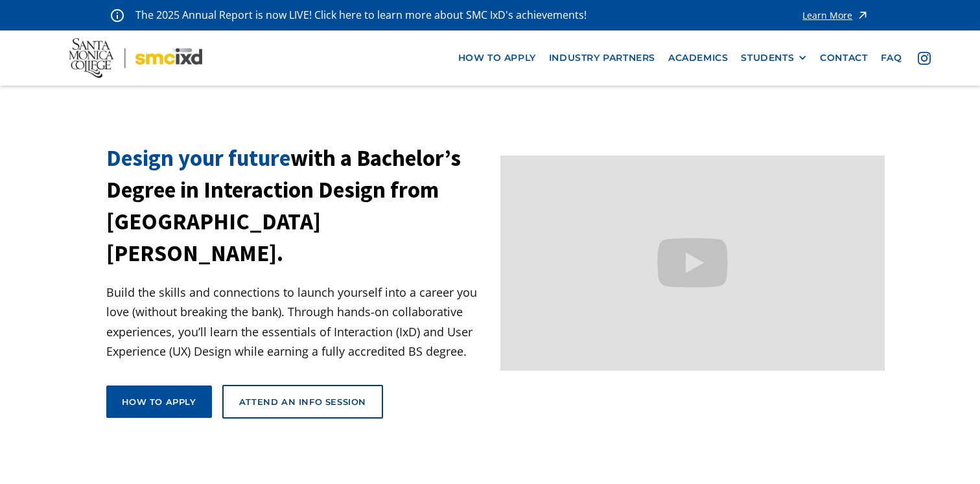 The image size is (980, 484). Describe the element at coordinates (836, 15) in the screenshot. I see `a: Learn More` at that location.